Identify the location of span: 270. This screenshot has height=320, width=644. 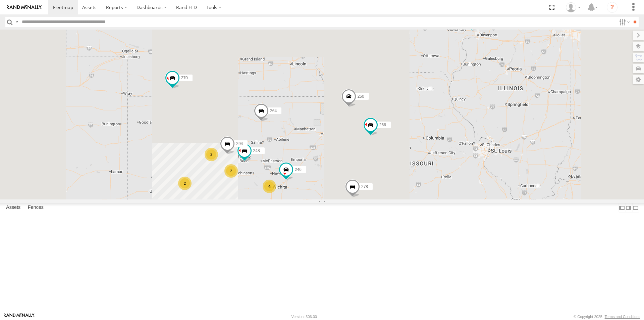
(185, 78).